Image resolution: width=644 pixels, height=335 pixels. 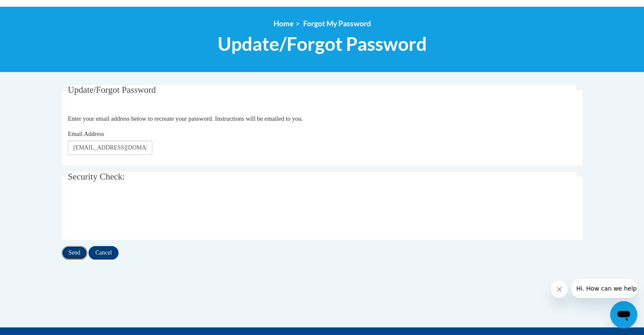 I want to click on span: Forgot My Password, so click(x=337, y=23).